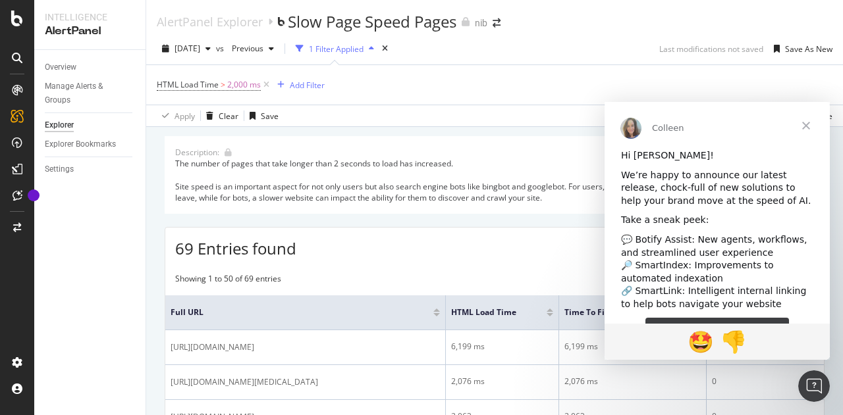  I want to click on div: Showing 1 to 50 of 69 entries, so click(228, 281).